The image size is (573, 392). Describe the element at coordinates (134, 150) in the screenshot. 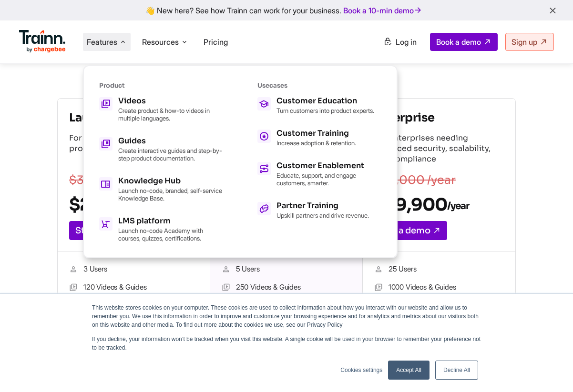

I see `p: For teams focused on creating professional training content` at that location.